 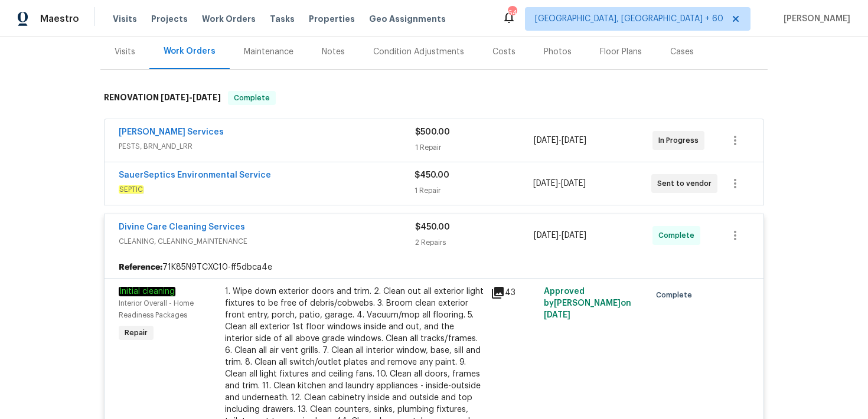 I want to click on em: Initial cleaning, so click(x=147, y=292).